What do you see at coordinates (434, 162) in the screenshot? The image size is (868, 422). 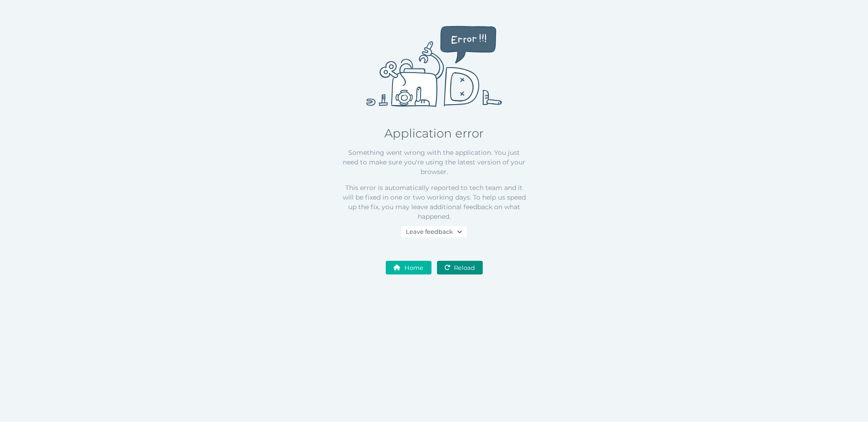 I see `p: Something went wrong with the application. You just need to make sure you're using the latest ver...` at bounding box center [434, 162].